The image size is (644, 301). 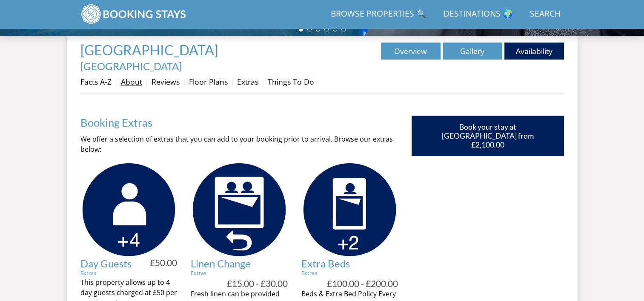 I want to click on img: Extra Beds, so click(x=350, y=210).